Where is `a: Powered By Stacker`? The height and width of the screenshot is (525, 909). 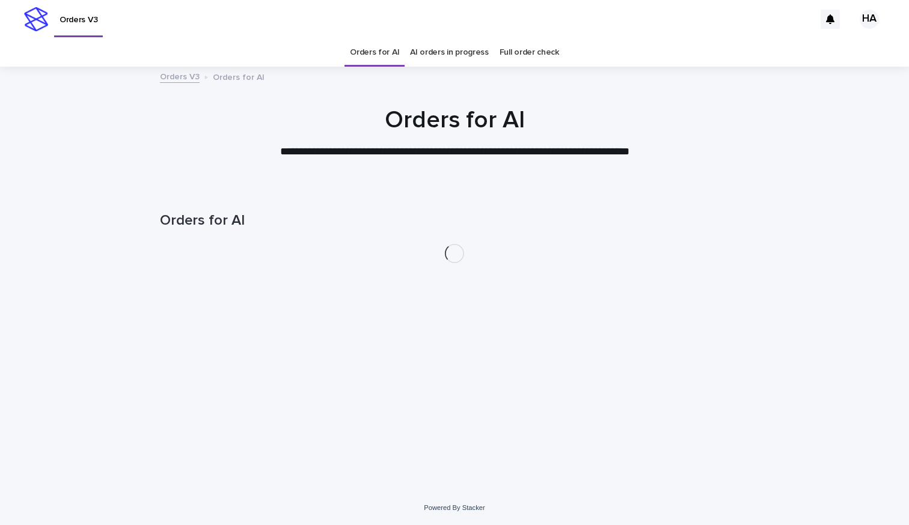 a: Powered By Stacker is located at coordinates (454, 508).